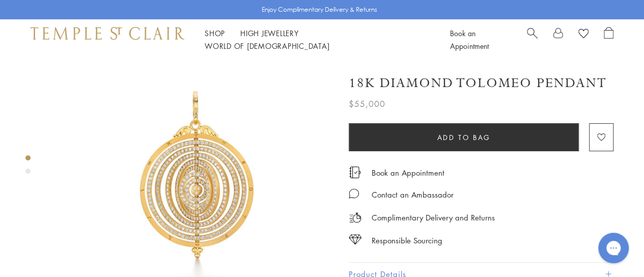 Image resolution: width=644 pixels, height=277 pixels. I want to click on button: Open gorgias live chat, so click(20, 19).